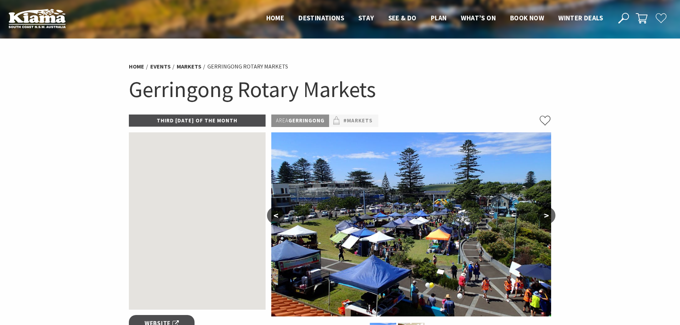  Describe the element at coordinates (321, 18) in the screenshot. I see `span: Destinations` at that location.